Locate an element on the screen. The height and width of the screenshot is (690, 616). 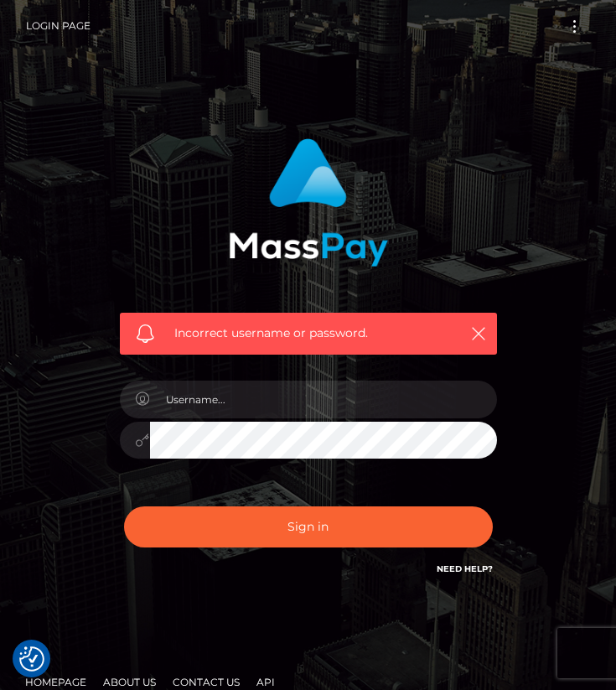
span: Incorrect username or password. is located at coordinates (311, 333).